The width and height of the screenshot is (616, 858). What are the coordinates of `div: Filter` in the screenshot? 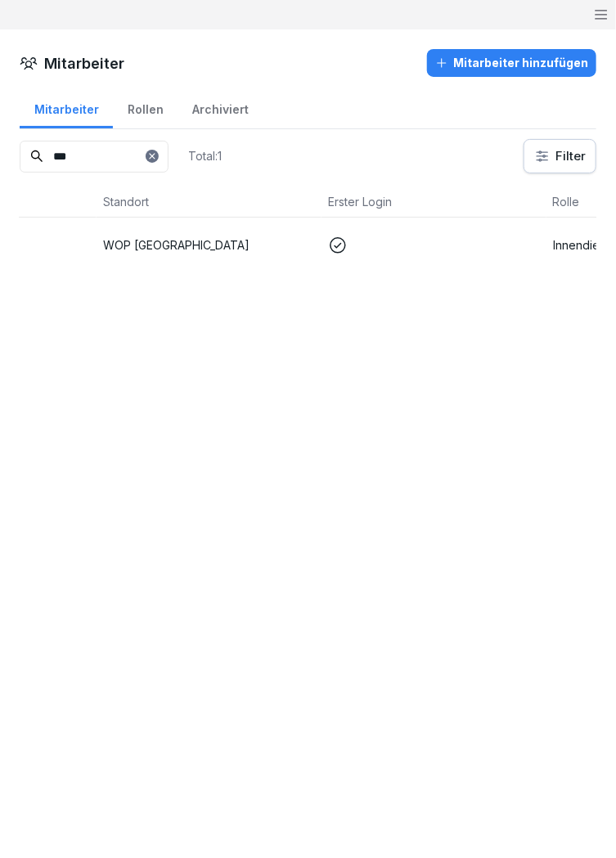 It's located at (559, 156).